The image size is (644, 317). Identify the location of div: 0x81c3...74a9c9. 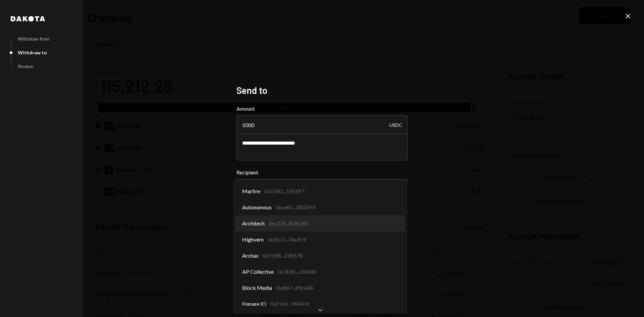
(286, 239).